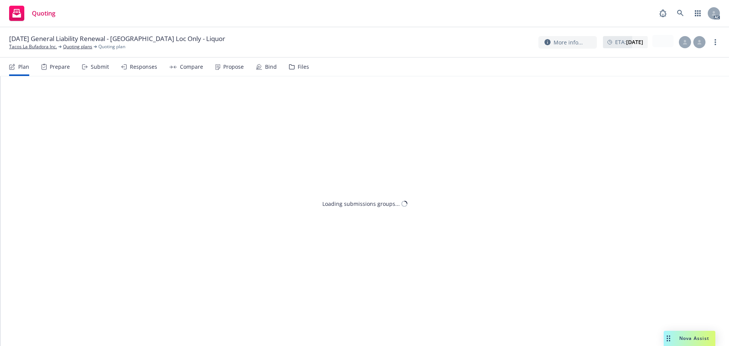  I want to click on span: Quoting, so click(44, 13).